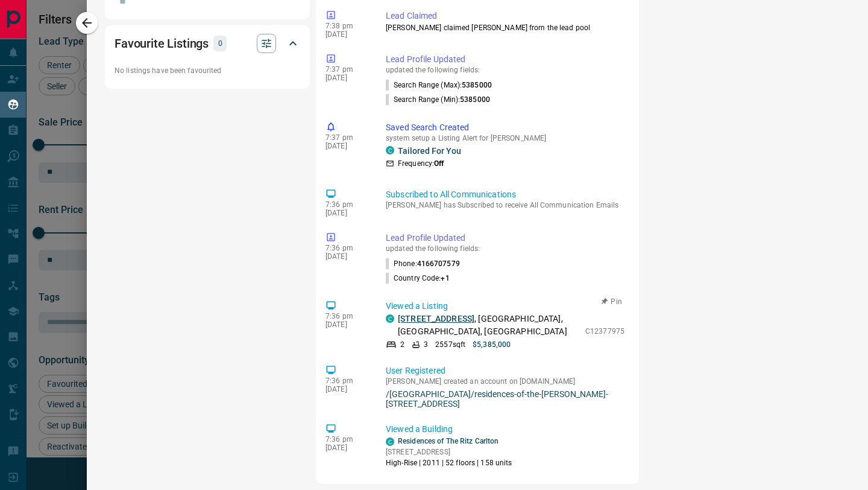 The width and height of the screenshot is (868, 490). Describe the element at coordinates (422, 263) in the screenshot. I see `p: Phone :` at that location.